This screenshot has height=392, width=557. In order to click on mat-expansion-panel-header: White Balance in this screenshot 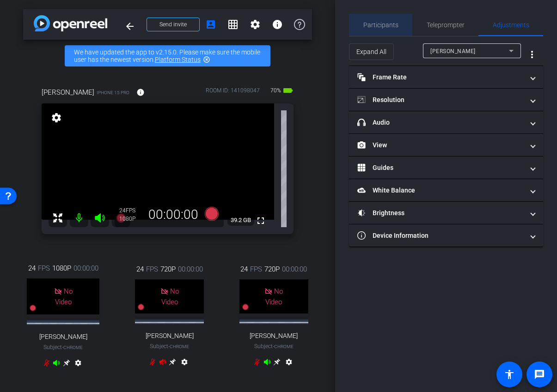, I will do `click(446, 191)`.